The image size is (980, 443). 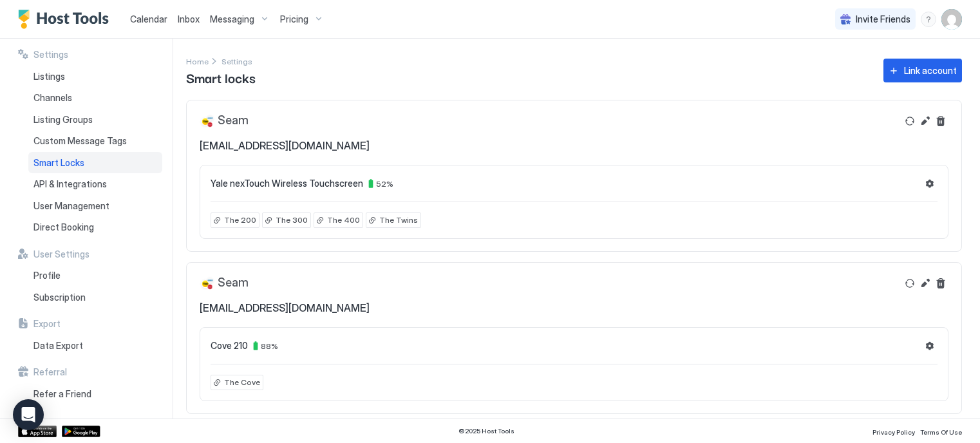 What do you see at coordinates (343, 221) in the screenshot?
I see `span: The 400` at bounding box center [343, 221].